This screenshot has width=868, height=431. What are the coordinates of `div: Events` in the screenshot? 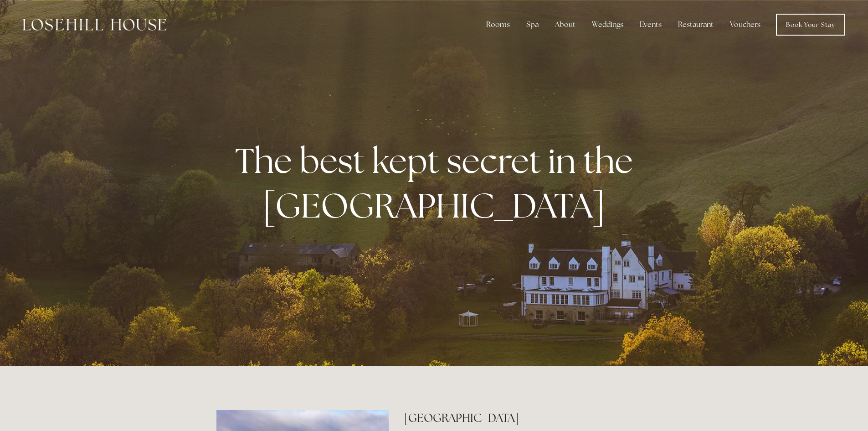 It's located at (651, 24).